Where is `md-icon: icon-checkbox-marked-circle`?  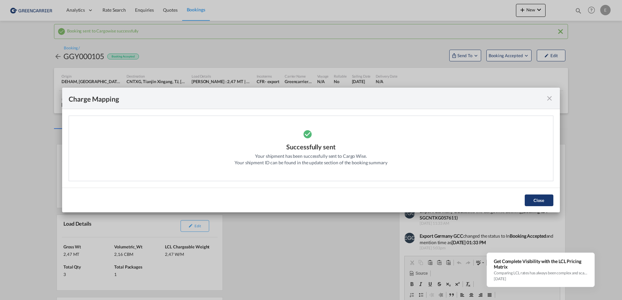
md-icon: icon-checkbox-marked-circle is located at coordinates (311, 134).